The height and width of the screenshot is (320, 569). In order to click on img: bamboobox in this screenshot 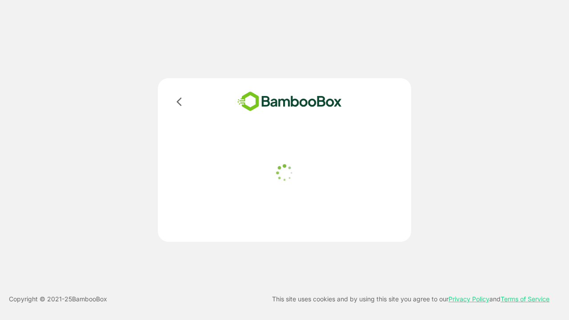, I will do `click(289, 101)`.